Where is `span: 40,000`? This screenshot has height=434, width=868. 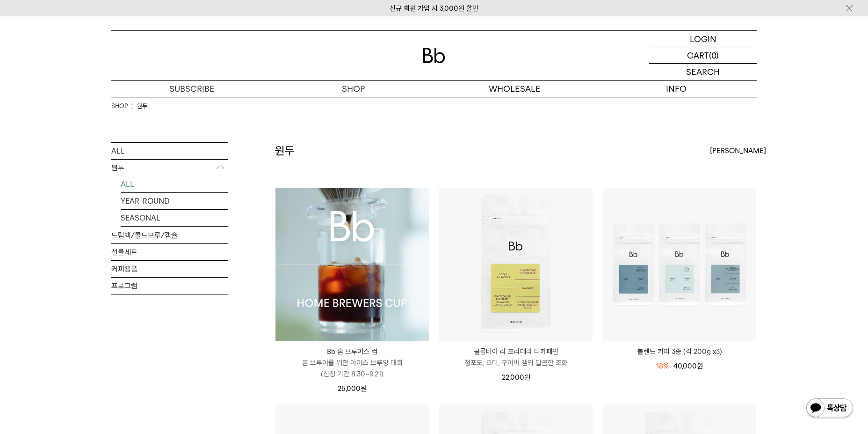
span: 40,000 is located at coordinates (688, 366).